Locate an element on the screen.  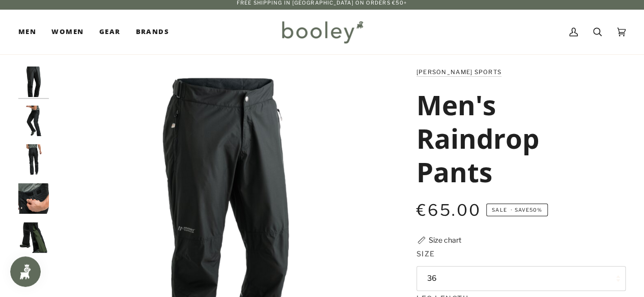
a: Men is located at coordinates (31, 32).